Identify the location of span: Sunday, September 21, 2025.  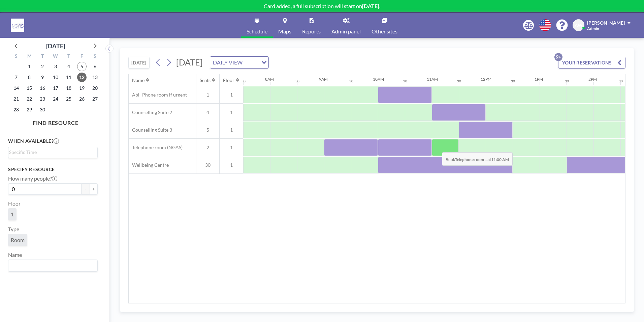
(16, 99).